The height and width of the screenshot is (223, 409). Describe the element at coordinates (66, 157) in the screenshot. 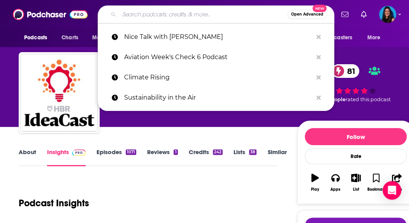

I see `a: InsightsPodchaser Pro` at that location.